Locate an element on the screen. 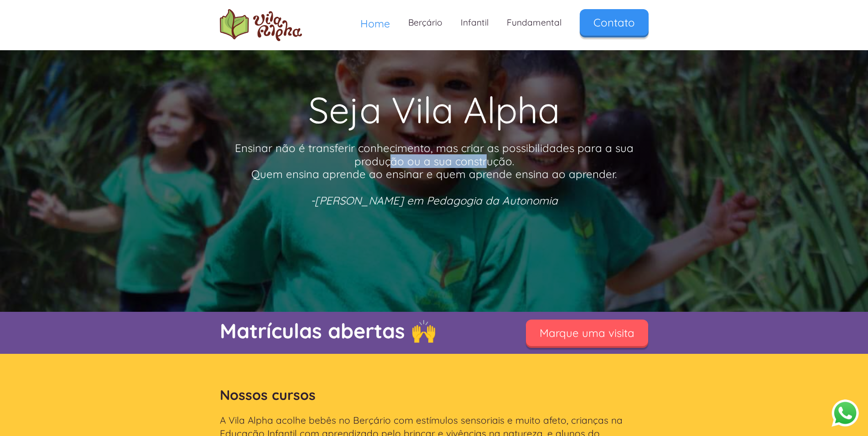 The image size is (868, 436). h2: Nossos cursos is located at coordinates (434, 395).